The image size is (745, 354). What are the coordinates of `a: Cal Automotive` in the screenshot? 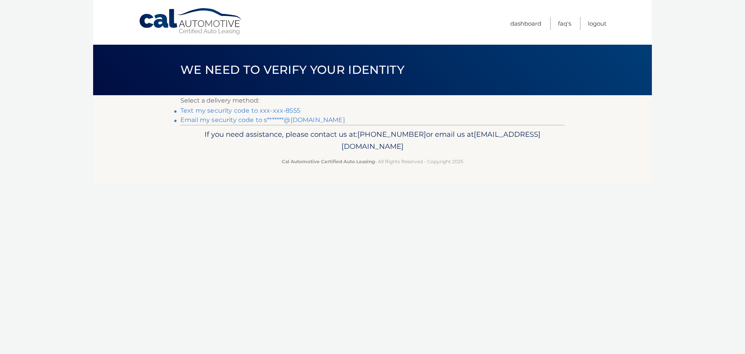 It's located at (191, 21).